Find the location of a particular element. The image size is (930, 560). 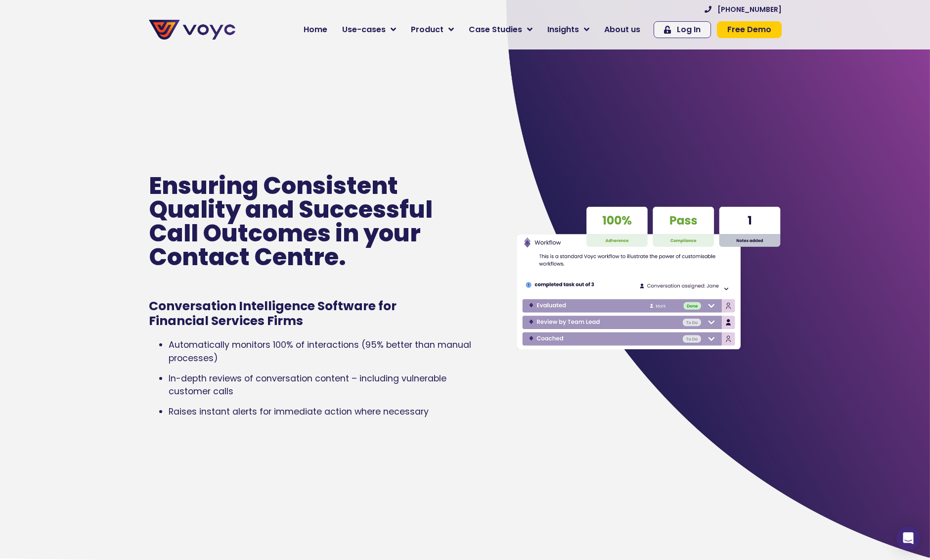

a: Insights is located at coordinates (569, 29).